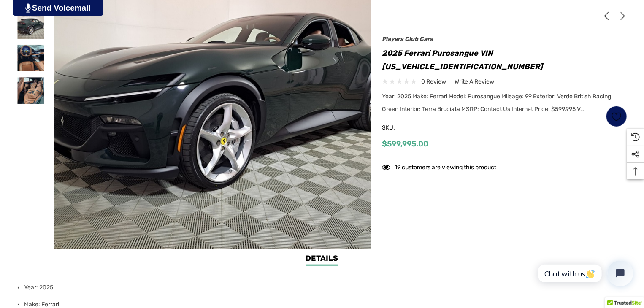  I want to click on span: SKU:, so click(403, 128).